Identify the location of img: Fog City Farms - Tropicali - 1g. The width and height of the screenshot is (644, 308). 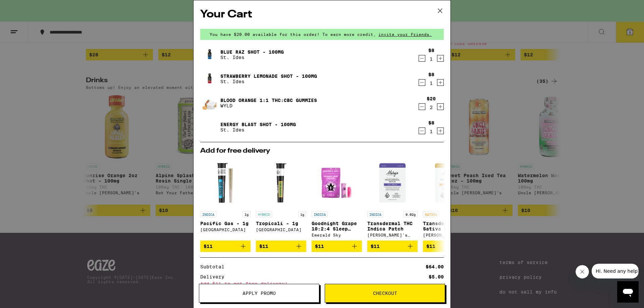
(281, 183).